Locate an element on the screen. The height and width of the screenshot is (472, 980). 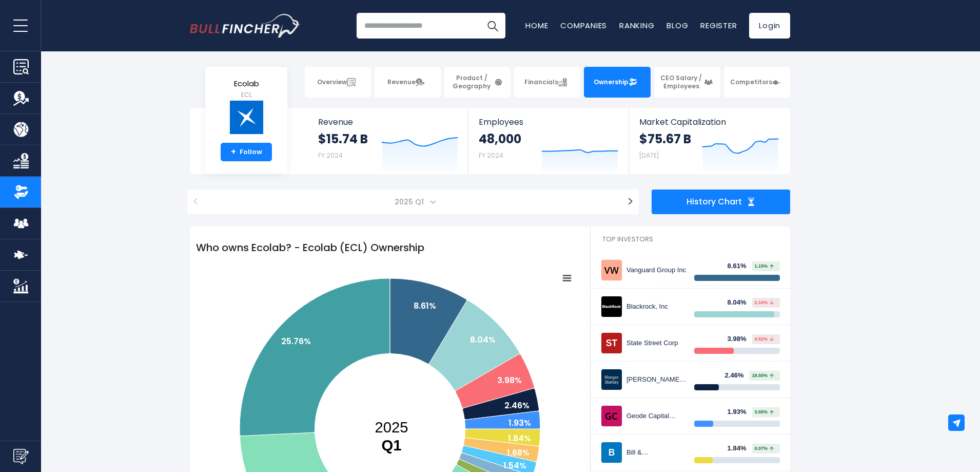
div: Geode Capital Management, LLC is located at coordinates (656, 416).